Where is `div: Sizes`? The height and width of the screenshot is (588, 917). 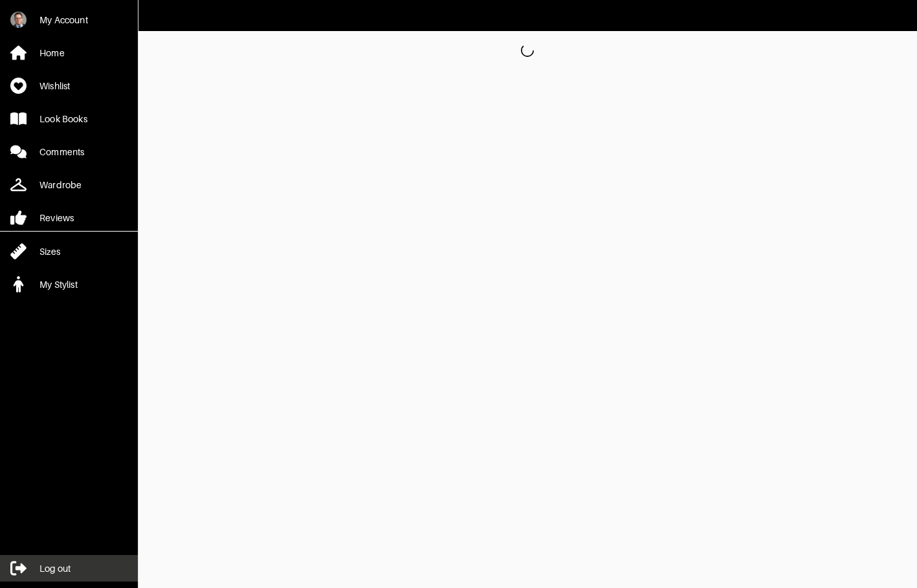 div: Sizes is located at coordinates (50, 252).